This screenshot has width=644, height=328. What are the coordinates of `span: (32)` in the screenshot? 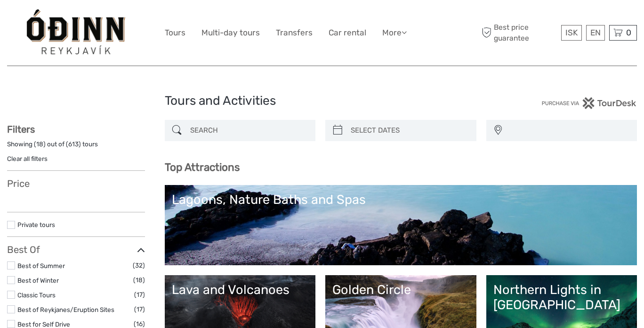 It's located at (139, 265).